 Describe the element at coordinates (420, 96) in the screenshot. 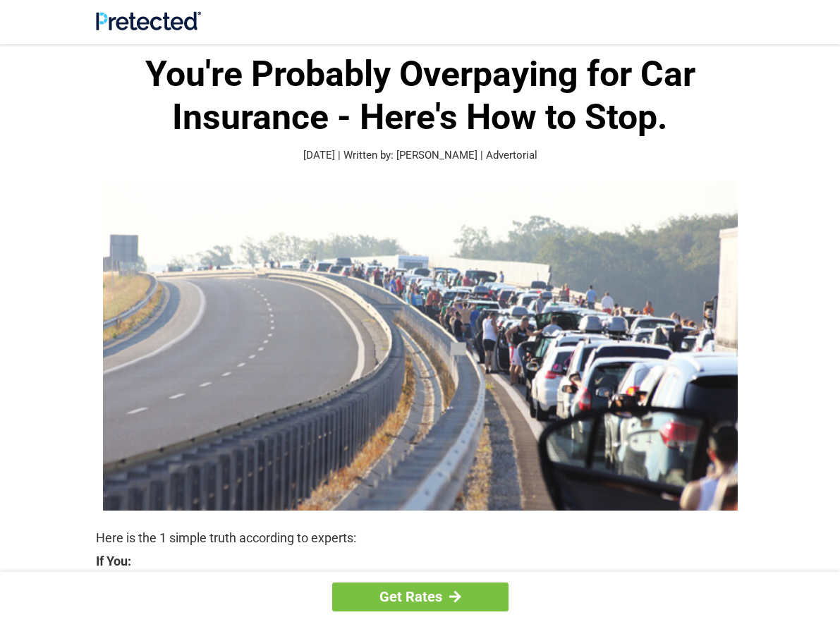

I see `h1: You're Probably Overpaying for Car Insurance - Here's How to Stop.` at that location.